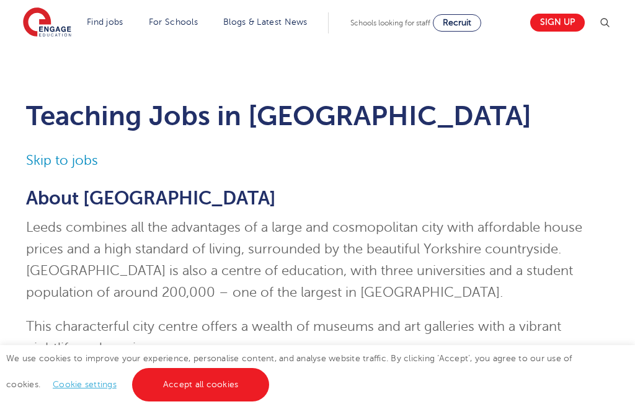 Image resolution: width=635 pixels, height=412 pixels. I want to click on span: Recruit, so click(457, 22).